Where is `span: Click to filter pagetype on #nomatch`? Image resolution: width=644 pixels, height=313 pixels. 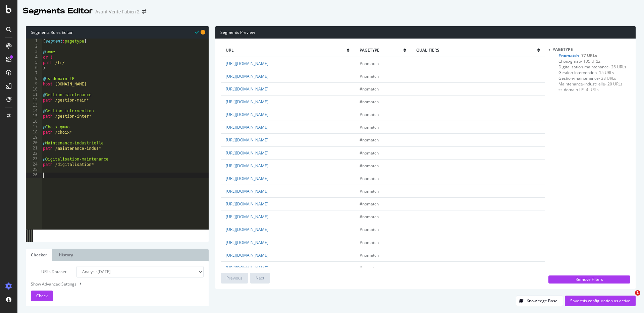 span: Click to filter pagetype on #nomatch is located at coordinates (577, 55).